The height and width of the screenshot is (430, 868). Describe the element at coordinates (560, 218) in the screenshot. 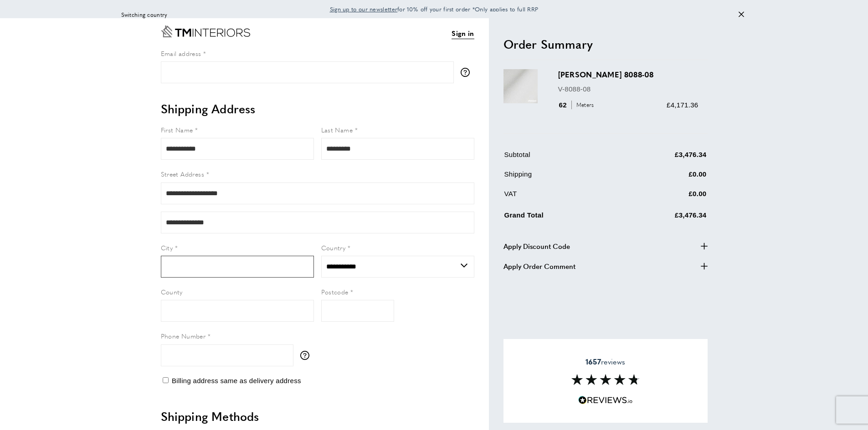

I see `td: Grand Total` at that location.